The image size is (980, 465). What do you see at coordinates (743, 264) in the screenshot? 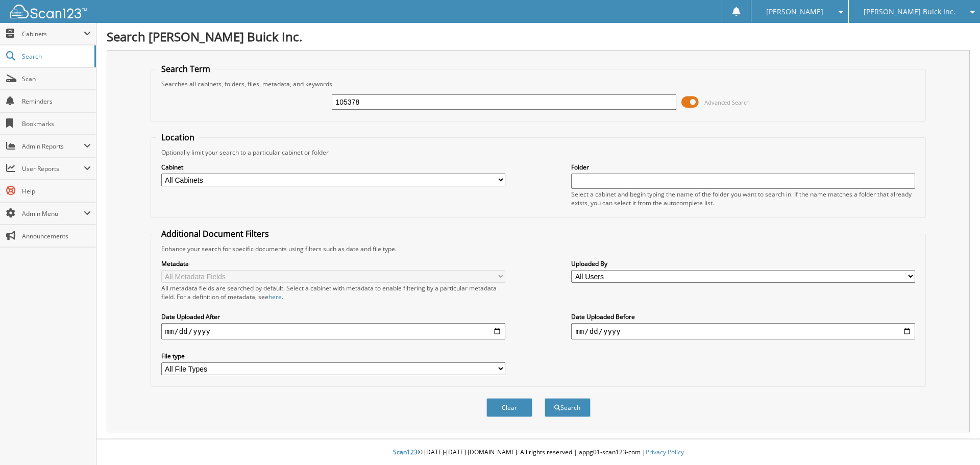
I see `label: Uploaded By` at bounding box center [743, 264].